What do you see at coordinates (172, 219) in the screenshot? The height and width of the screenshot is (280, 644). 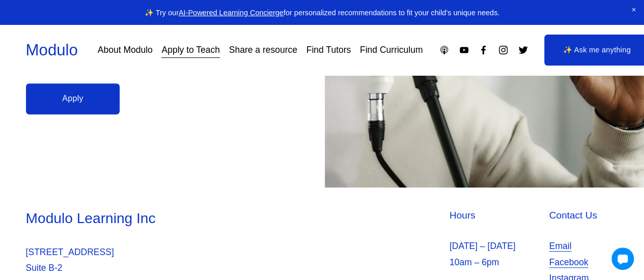 I see `h3: Modulo Learning Inc` at bounding box center [172, 219].